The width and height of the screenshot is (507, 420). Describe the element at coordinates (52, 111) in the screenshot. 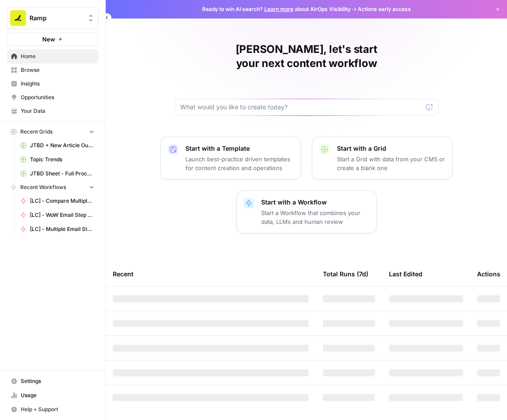

I see `a: Your Data` at that location.